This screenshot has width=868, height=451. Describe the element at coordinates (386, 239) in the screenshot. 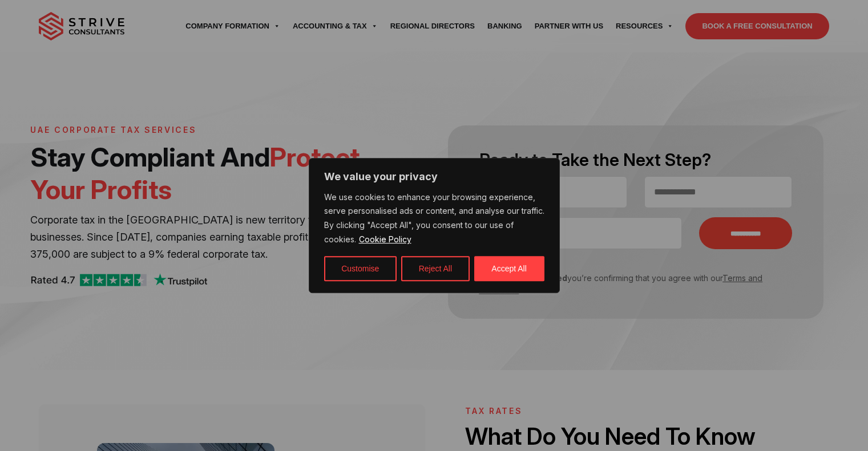

I see `a: Cookie Policy` at that location.